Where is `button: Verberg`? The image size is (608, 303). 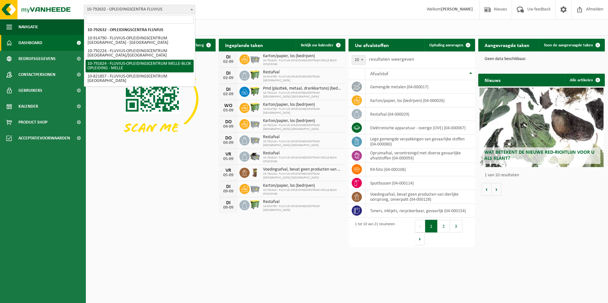 button: Verberg is located at coordinates (200, 45).